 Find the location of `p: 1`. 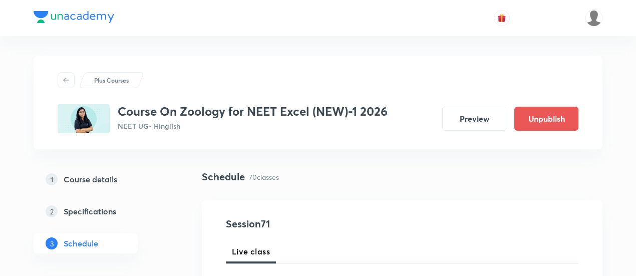

p: 1 is located at coordinates (52, 179).